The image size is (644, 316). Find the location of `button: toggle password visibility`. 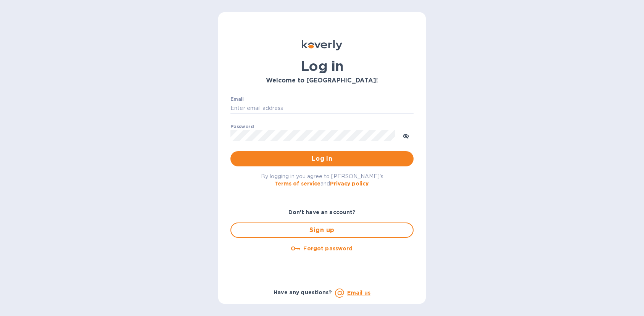

button: toggle password visibility is located at coordinates (406, 135).